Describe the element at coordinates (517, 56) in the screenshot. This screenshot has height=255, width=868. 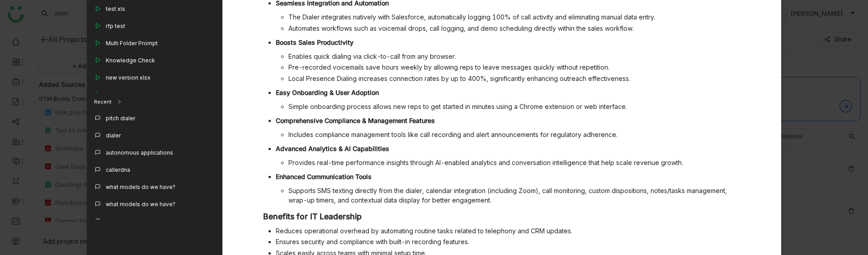
I see `li: Enables quick dialing via click-to-call from any browser.` at that location.